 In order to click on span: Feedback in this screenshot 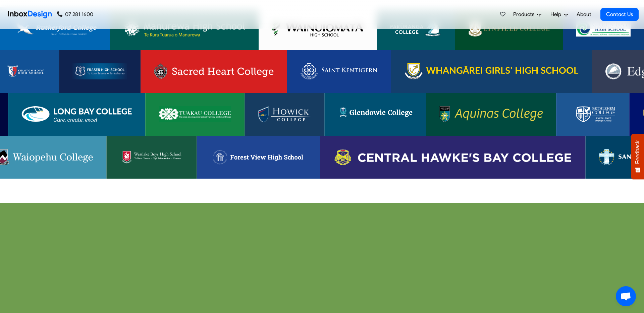, I will do `click(638, 152)`.